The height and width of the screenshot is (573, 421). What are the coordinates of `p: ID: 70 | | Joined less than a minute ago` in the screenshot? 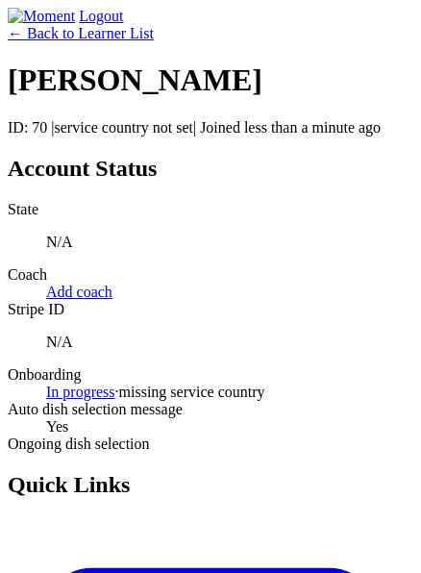 It's located at (211, 128).